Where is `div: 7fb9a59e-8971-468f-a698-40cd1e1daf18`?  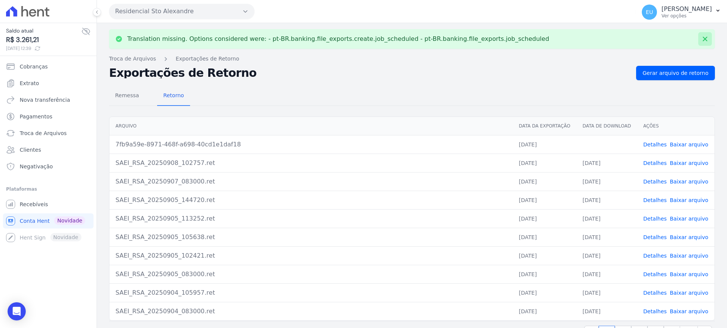 div: 7fb9a59e-8971-468f-a698-40cd1e1daf18 is located at coordinates (311, 145).